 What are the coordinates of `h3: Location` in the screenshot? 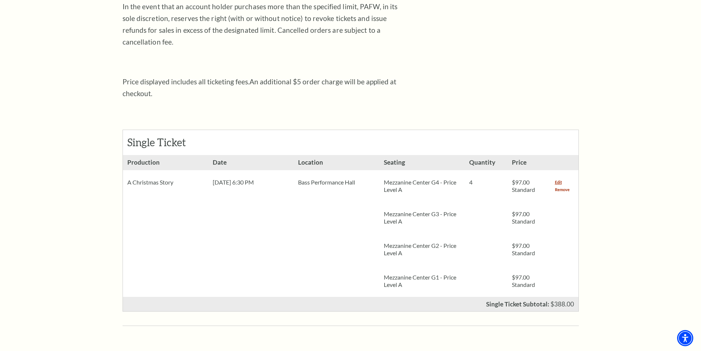 It's located at (336, 162).